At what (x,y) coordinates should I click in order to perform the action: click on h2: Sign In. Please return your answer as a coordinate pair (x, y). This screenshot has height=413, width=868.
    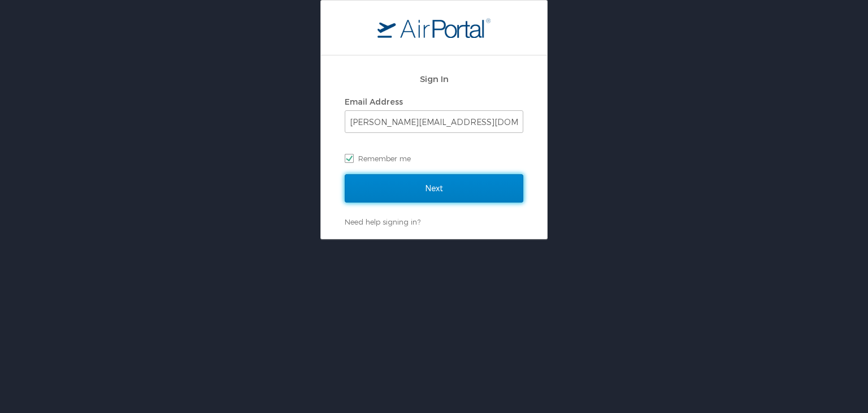
    Looking at the image, I should click on (434, 79).